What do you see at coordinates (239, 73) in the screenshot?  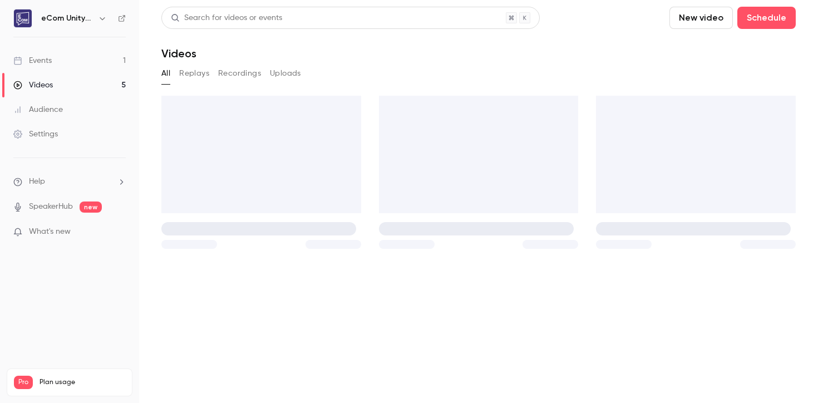 I see `button: Recordings` at bounding box center [239, 73].